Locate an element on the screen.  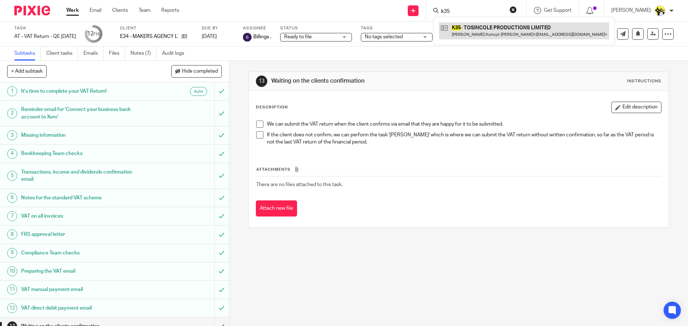
h1: Reminder email for 'Connect your business bank account to Xero' is located at coordinates (83, 113).